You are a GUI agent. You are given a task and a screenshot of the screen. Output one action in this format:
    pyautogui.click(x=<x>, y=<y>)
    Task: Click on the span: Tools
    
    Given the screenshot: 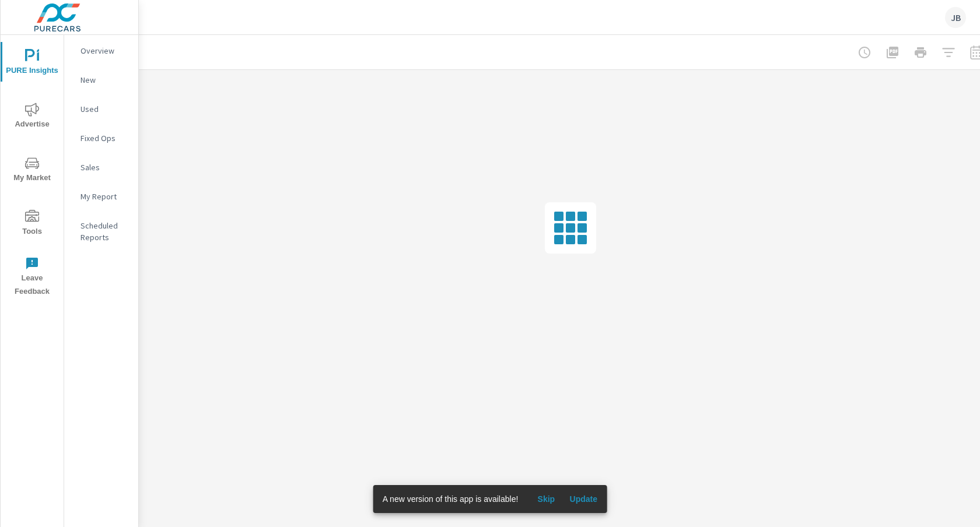 What is the action you would take?
    pyautogui.click(x=32, y=224)
    